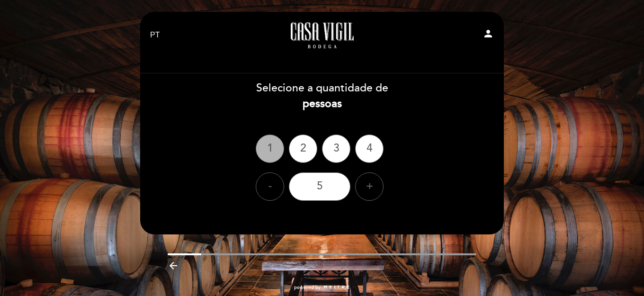 Image resolution: width=644 pixels, height=296 pixels. What do you see at coordinates (488, 34) in the screenshot?
I see `i: person` at bounding box center [488, 34].